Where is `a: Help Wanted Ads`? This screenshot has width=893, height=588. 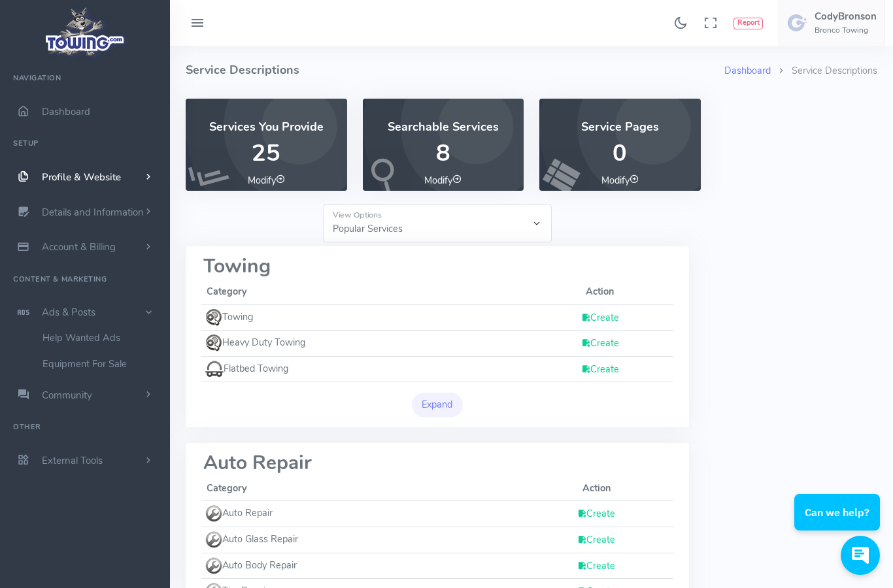 a: Help Wanted Ads is located at coordinates (101, 338).